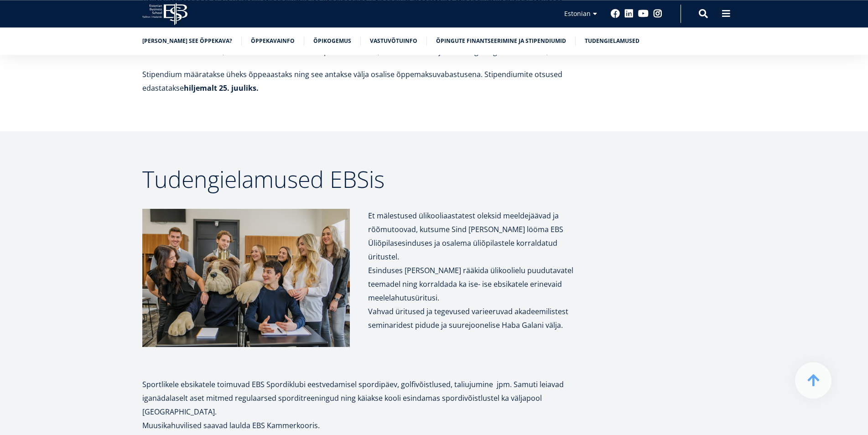 This screenshot has height=435, width=868. What do you see at coordinates (629, 14) in the screenshot?
I see `a: Linkedin` at bounding box center [629, 14].